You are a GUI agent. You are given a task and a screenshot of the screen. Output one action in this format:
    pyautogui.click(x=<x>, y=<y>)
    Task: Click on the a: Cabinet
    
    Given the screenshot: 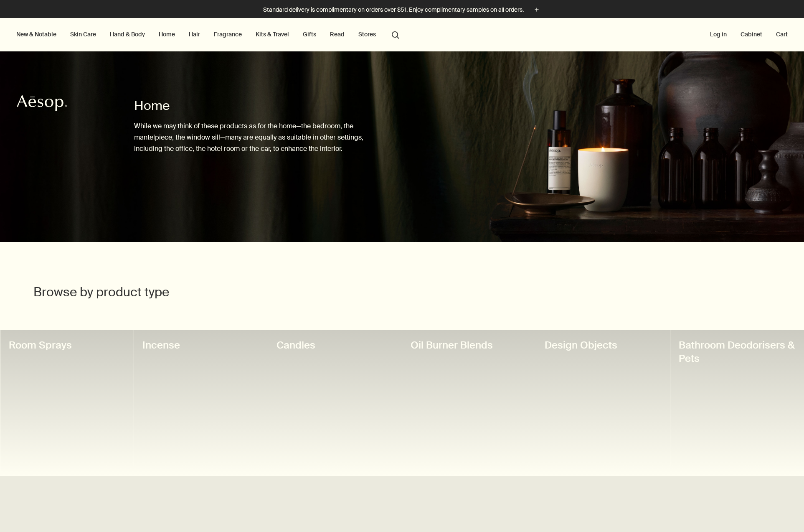 What is the action you would take?
    pyautogui.click(x=751, y=34)
    